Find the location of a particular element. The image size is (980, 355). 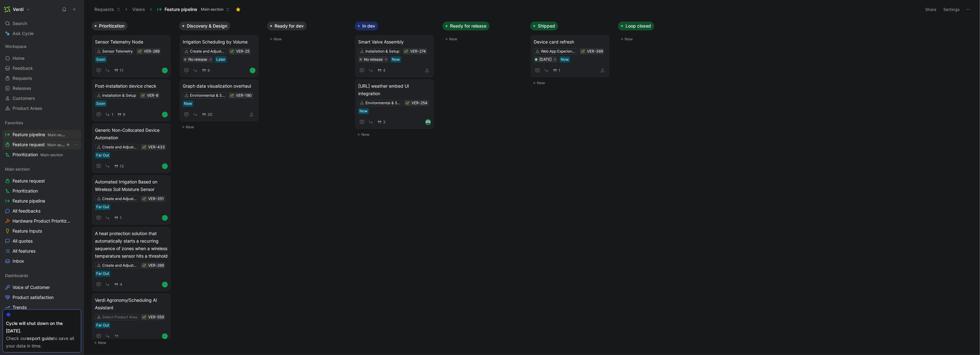

span: 12 is located at coordinates (122, 166).